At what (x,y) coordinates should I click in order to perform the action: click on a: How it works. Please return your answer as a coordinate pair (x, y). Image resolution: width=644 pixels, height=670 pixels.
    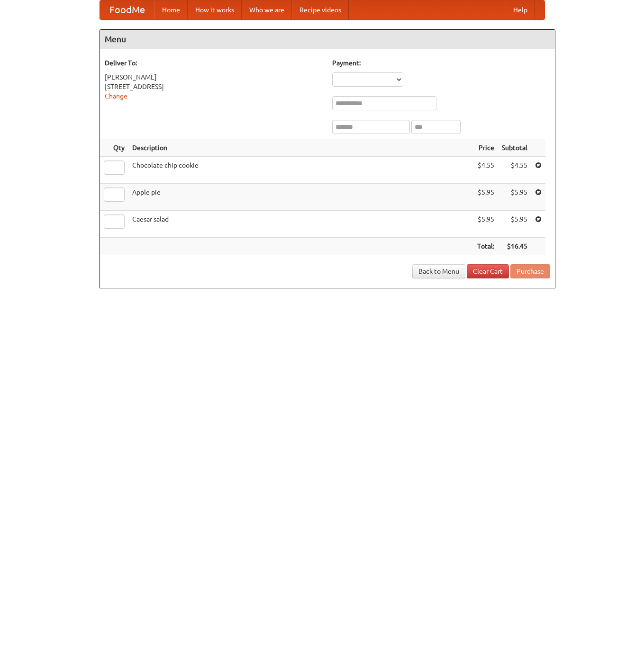
    Looking at the image, I should click on (215, 10).